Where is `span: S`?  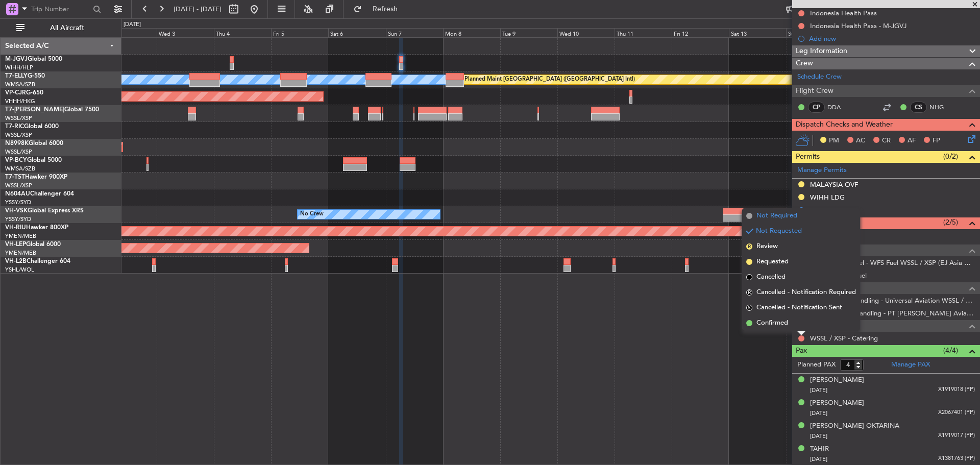
span: S is located at coordinates (749, 307).